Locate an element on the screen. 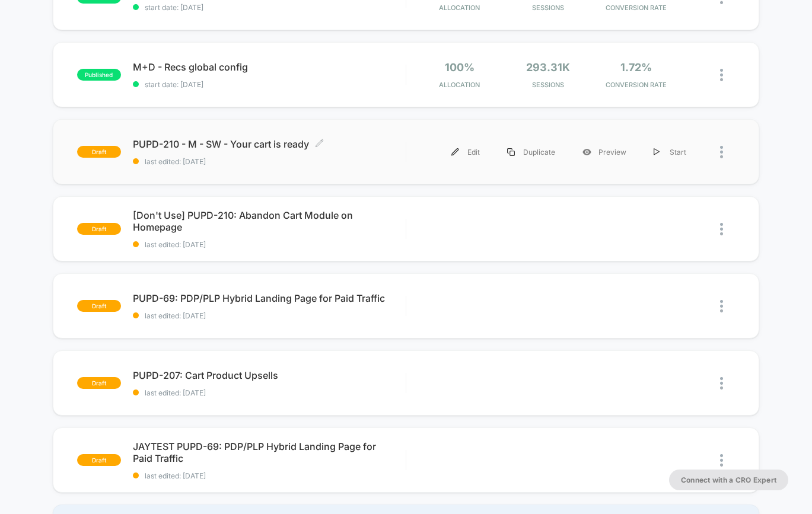 The height and width of the screenshot is (514, 812). span: M+D - Recs global config is located at coordinates (269, 67).